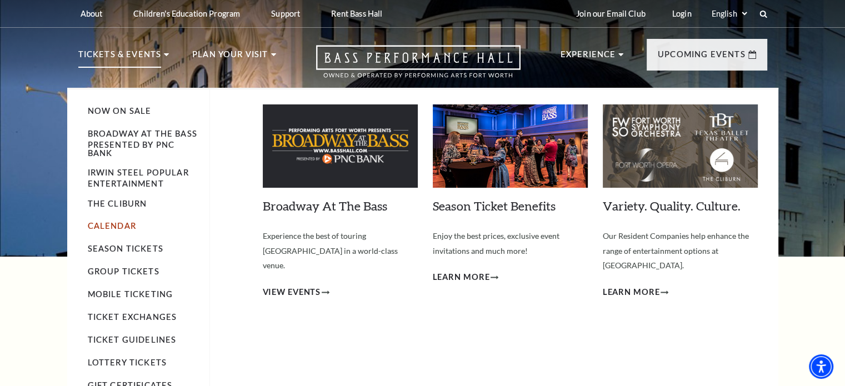 This screenshot has height=386, width=845. Describe the element at coordinates (112, 226) in the screenshot. I see `a: Calendar` at that location.